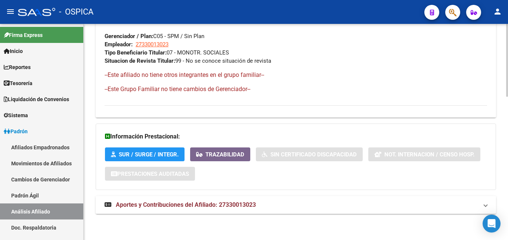  What do you see at coordinates (296, 89) in the screenshot?
I see `h4: --Este Grupo Familiar no tiene cambios de Gerenciador--` at bounding box center [296, 89].